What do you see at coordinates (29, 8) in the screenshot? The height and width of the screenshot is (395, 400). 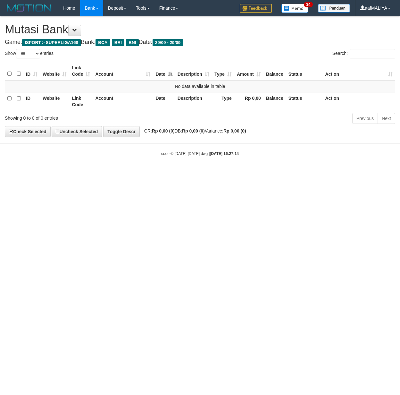 I see `img: MOTION_logo.png` at bounding box center [29, 8].